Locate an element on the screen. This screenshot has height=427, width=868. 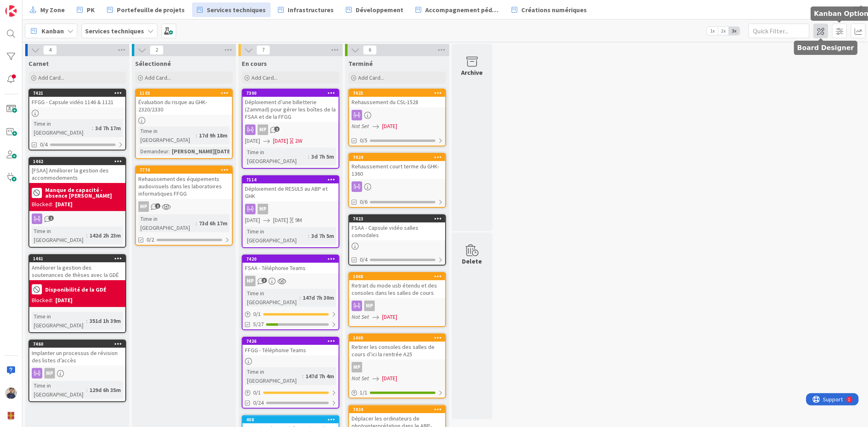
span: 3 is located at coordinates (264, 281).